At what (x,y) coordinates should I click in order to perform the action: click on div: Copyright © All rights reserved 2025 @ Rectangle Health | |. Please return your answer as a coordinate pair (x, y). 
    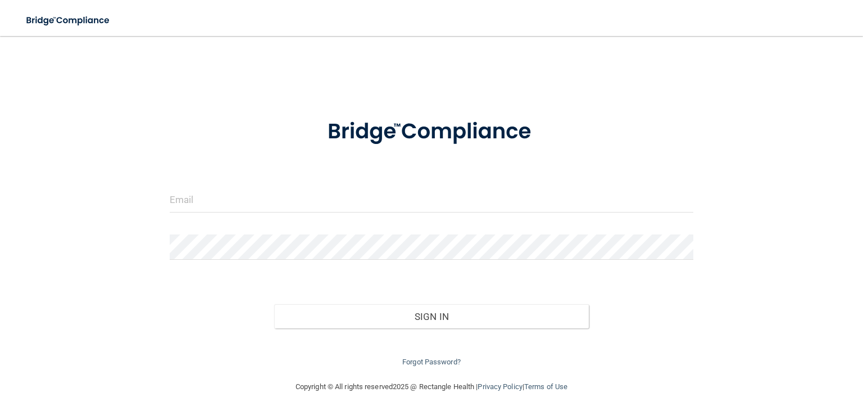
    Looking at the image, I should click on (432, 387).